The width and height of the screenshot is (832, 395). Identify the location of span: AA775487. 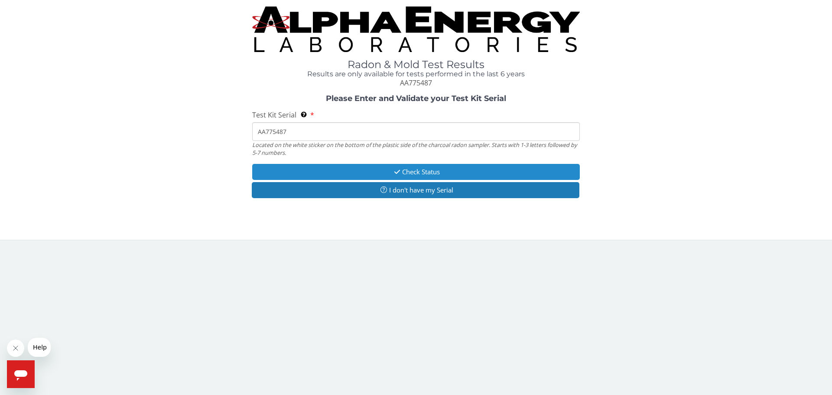
(416, 83).